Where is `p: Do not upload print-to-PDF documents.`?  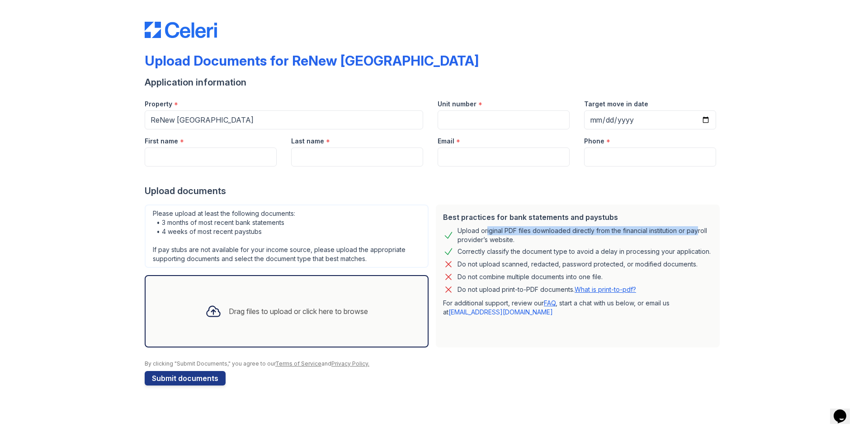
p: Do not upload print-to-PDF documents. is located at coordinates (547, 289).